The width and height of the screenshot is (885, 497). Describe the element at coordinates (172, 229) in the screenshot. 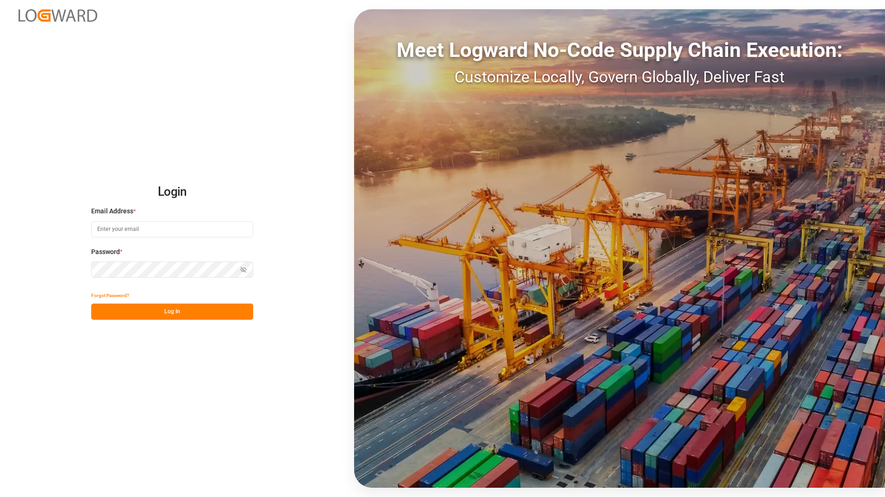

I see `input: Enter your email` at that location.